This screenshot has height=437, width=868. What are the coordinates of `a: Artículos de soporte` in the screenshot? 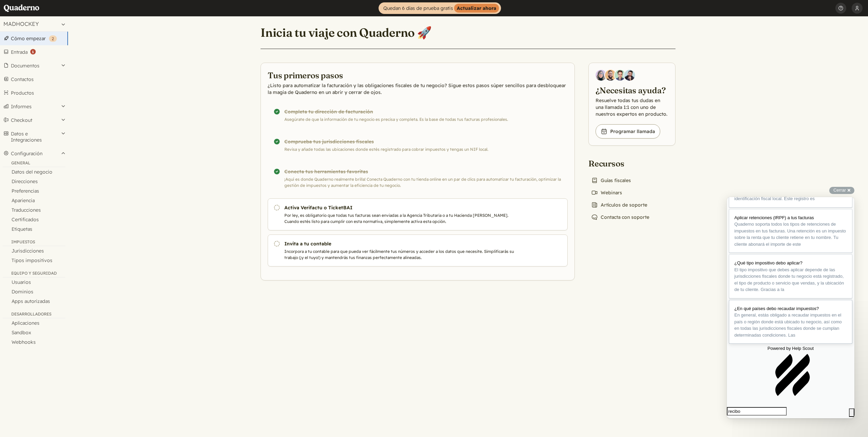 It's located at (620, 205).